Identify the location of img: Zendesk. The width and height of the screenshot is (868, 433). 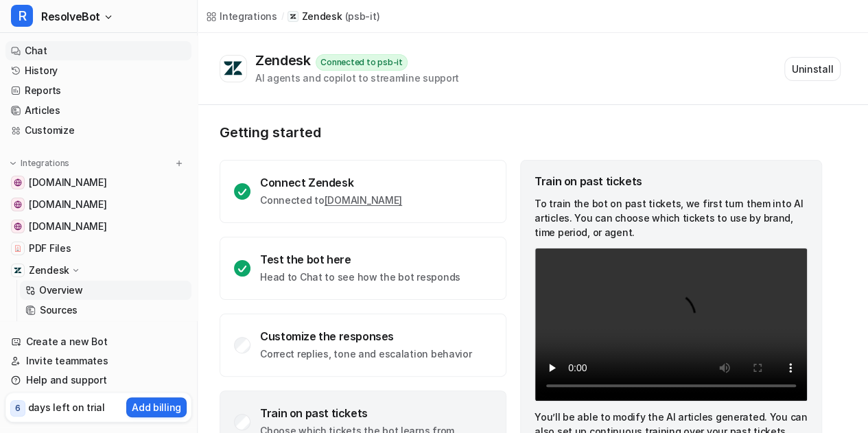
(18, 270).